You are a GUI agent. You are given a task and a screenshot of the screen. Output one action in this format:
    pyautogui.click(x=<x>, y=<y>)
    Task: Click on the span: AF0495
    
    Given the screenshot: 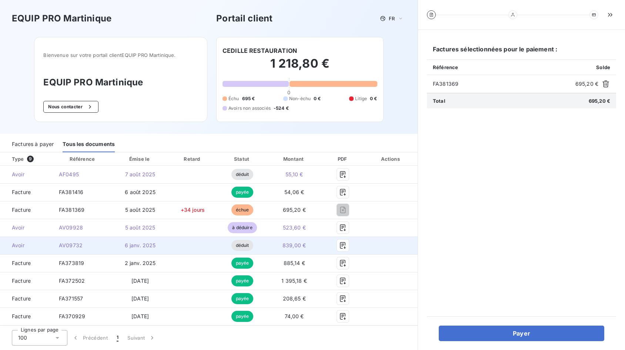 What is the action you would take?
    pyautogui.click(x=69, y=174)
    